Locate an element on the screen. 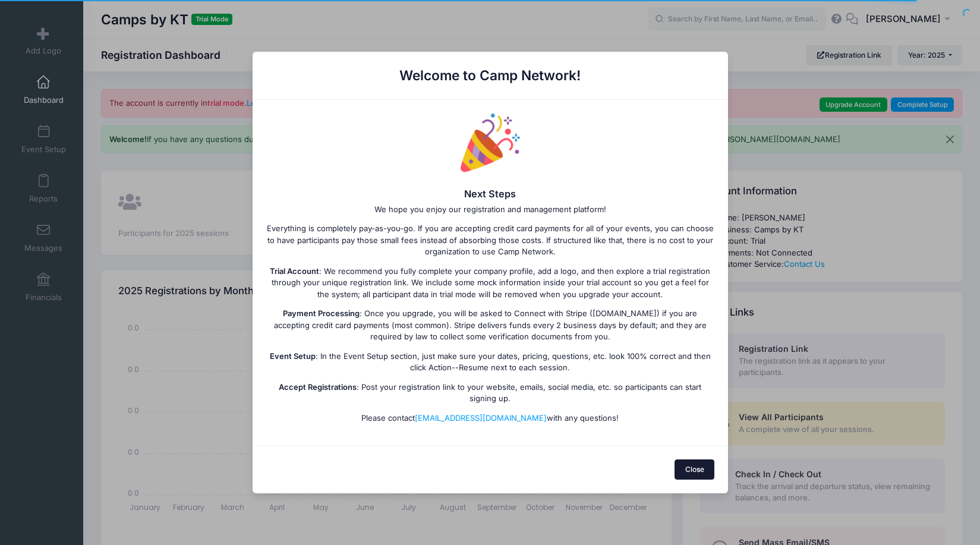 This screenshot has height=545, width=980. img: Logo is located at coordinates (490, 143).